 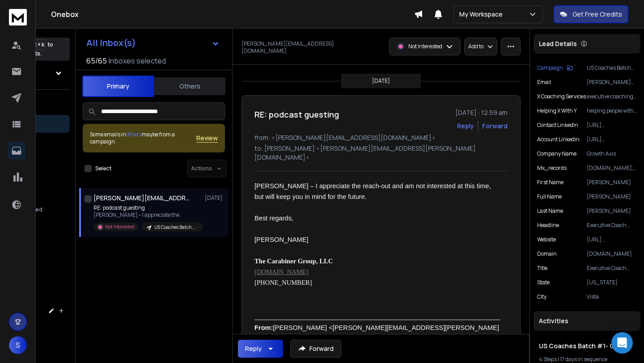 I want to click on h1: RE: podcast guesting, so click(x=296, y=114).